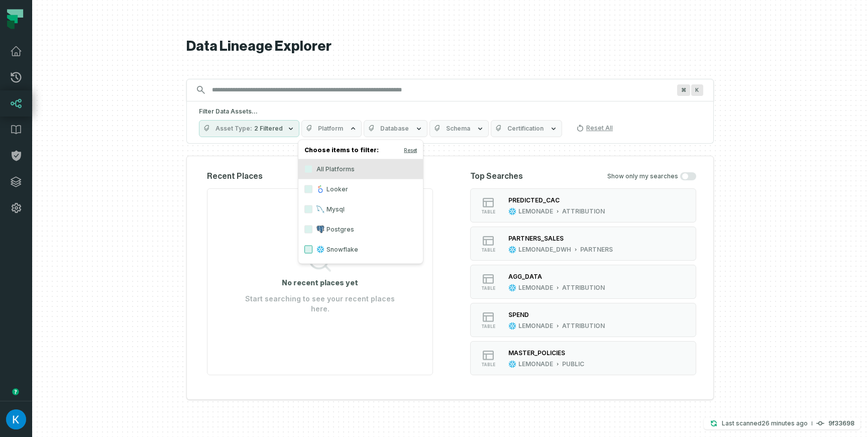 This screenshot has width=868, height=437. Describe the element at coordinates (784, 423) in the screenshot. I see `relative-time: Sep 14, 2025, 11:44 AM GMT+3` at that location.